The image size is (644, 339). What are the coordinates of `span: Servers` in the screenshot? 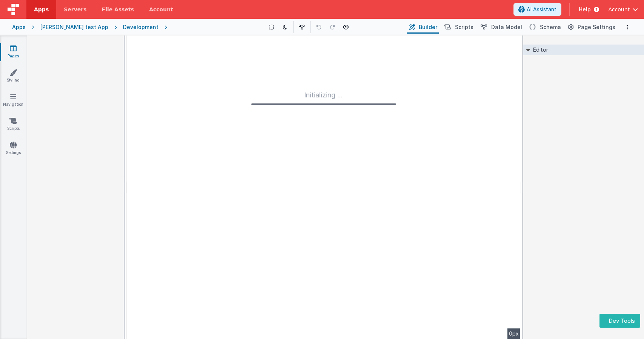 It's located at (75, 9).